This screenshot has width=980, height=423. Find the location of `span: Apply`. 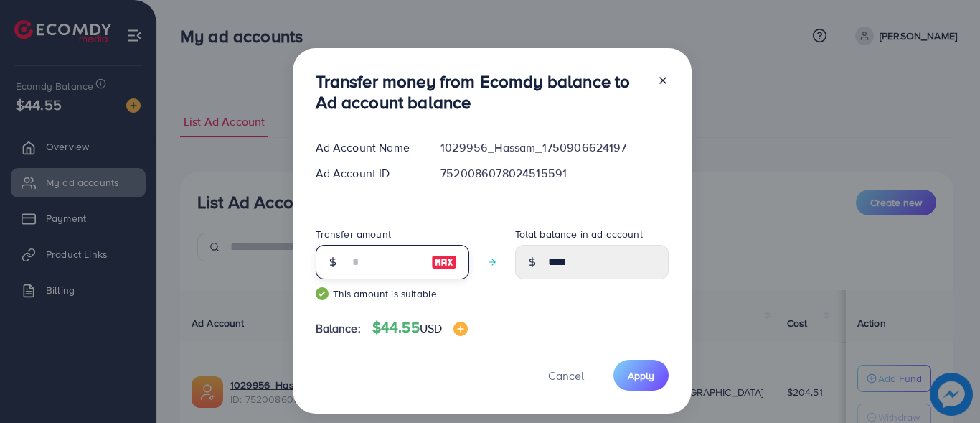

span: Apply is located at coordinates (640, 375).